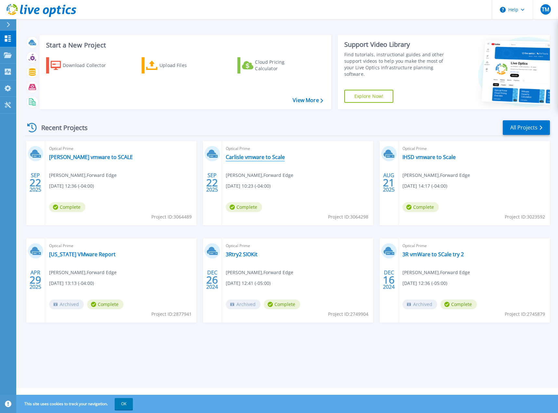 The width and height of the screenshot is (558, 413). Describe the element at coordinates (433, 254) in the screenshot. I see `a: 3R vmWare to SCale try 2` at that location.